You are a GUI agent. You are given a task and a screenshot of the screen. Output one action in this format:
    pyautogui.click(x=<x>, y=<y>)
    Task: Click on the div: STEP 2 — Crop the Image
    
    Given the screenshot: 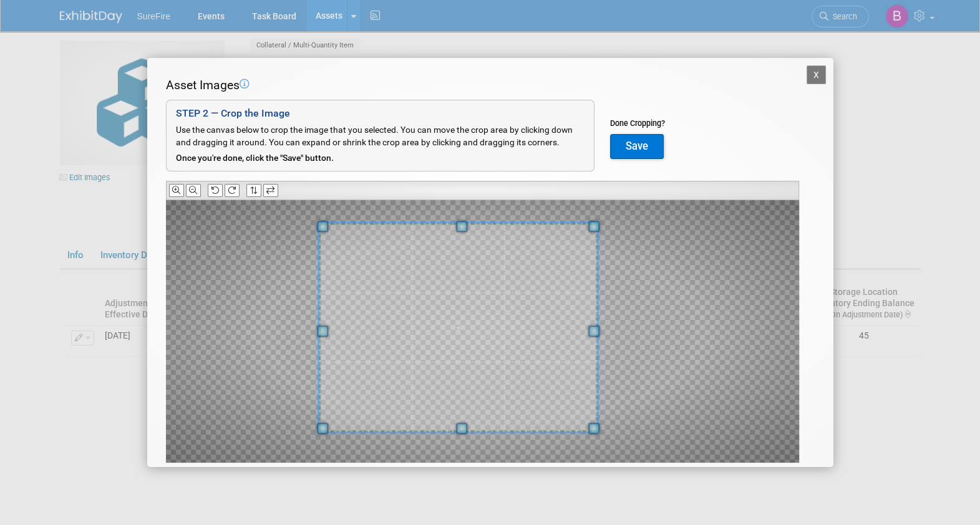 What is the action you would take?
    pyautogui.click(x=380, y=114)
    